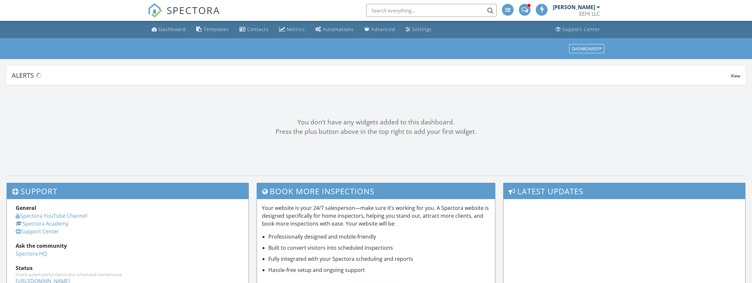 Image resolution: width=752 pixels, height=283 pixels. Describe the element at coordinates (419, 29) in the screenshot. I see `a: Settings` at that location.